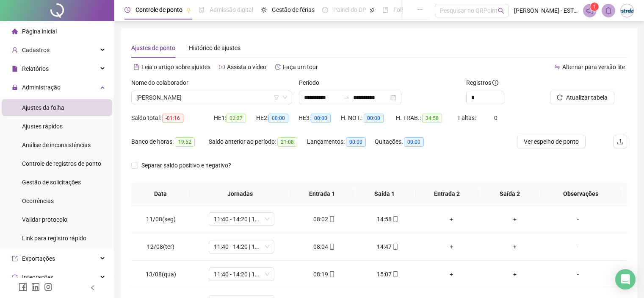 This screenshot has height=298, width=644. I want to click on span: export, so click(15, 259).